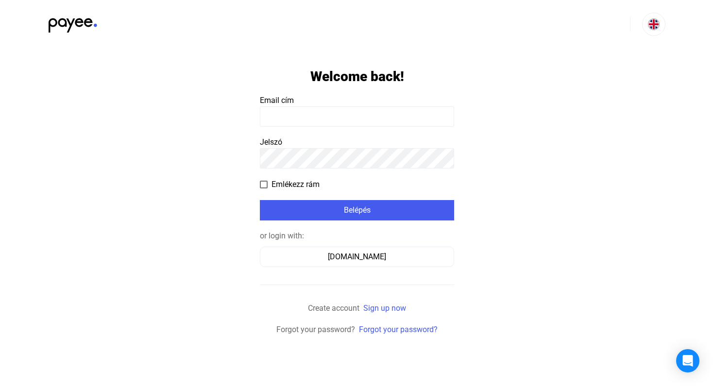 Image resolution: width=714 pixels, height=387 pixels. What do you see at coordinates (357, 236) in the screenshot?
I see `div: or login with:` at bounding box center [357, 236].